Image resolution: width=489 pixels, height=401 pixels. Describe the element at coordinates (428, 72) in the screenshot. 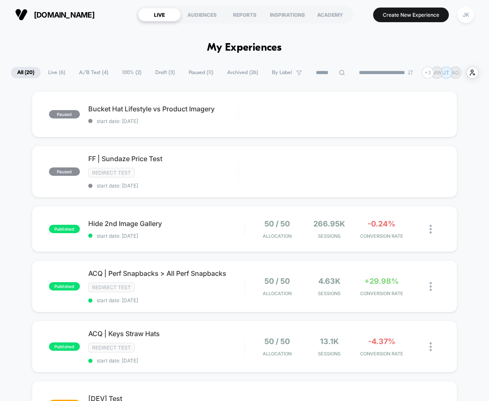

I see `div: + 3` at that location.